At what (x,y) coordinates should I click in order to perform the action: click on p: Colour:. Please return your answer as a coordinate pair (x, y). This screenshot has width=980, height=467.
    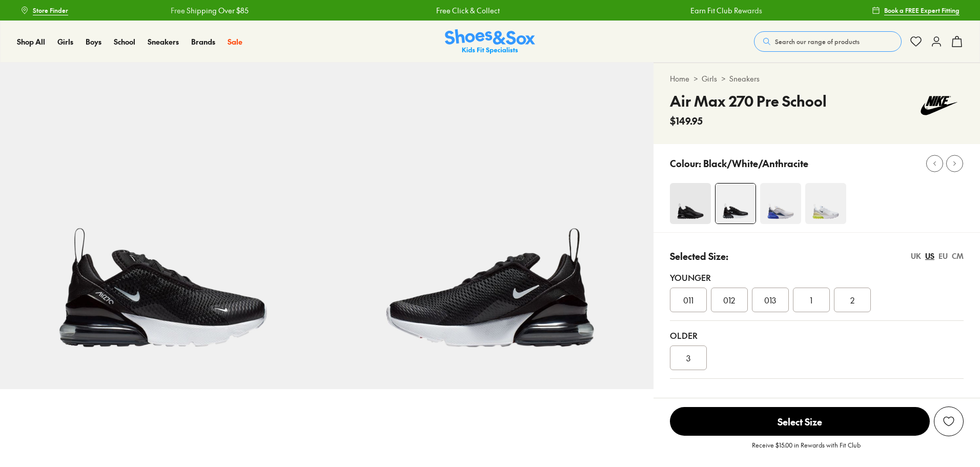
    Looking at the image, I should click on (685, 163).